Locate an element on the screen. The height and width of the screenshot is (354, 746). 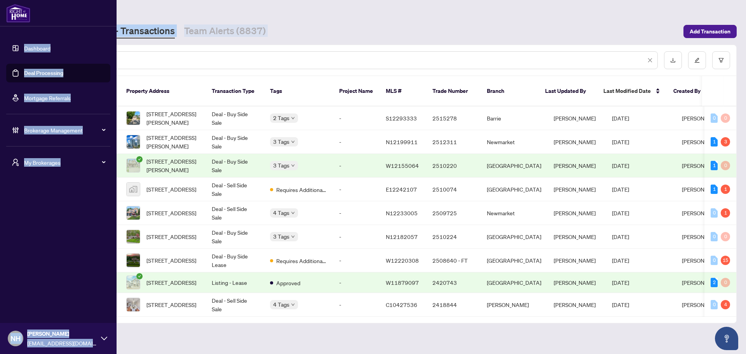
th: Last Modified Date is located at coordinates (632, 91).